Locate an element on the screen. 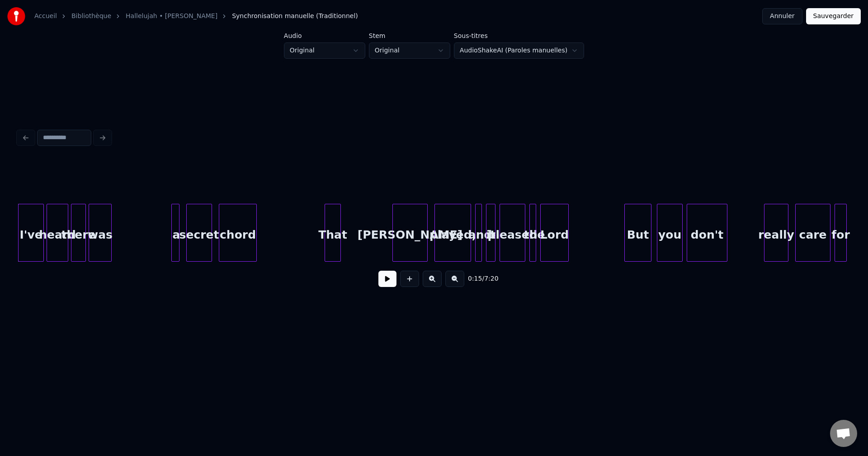 This screenshot has width=868, height=456. label: Audio is located at coordinates (325, 35).